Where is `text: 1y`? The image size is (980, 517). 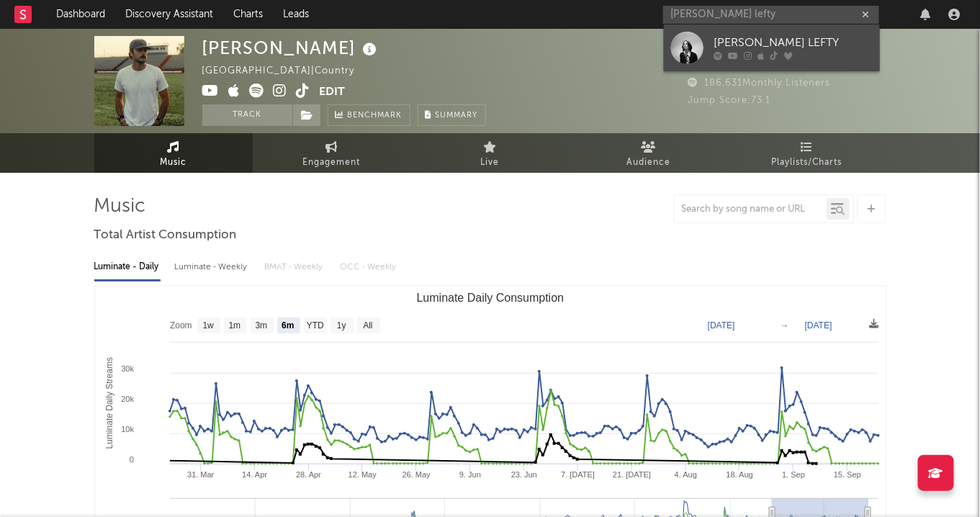 text: 1y is located at coordinates (342, 327).